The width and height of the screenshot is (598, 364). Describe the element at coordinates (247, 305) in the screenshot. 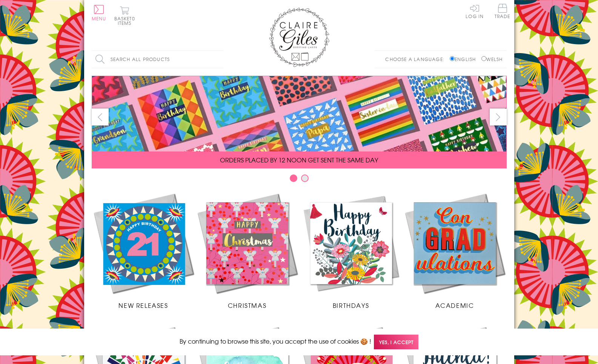

I see `span: Christmas` at that location.